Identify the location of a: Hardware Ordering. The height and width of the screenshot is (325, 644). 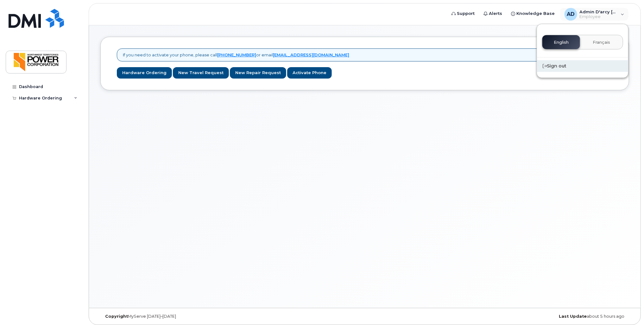
(145, 73).